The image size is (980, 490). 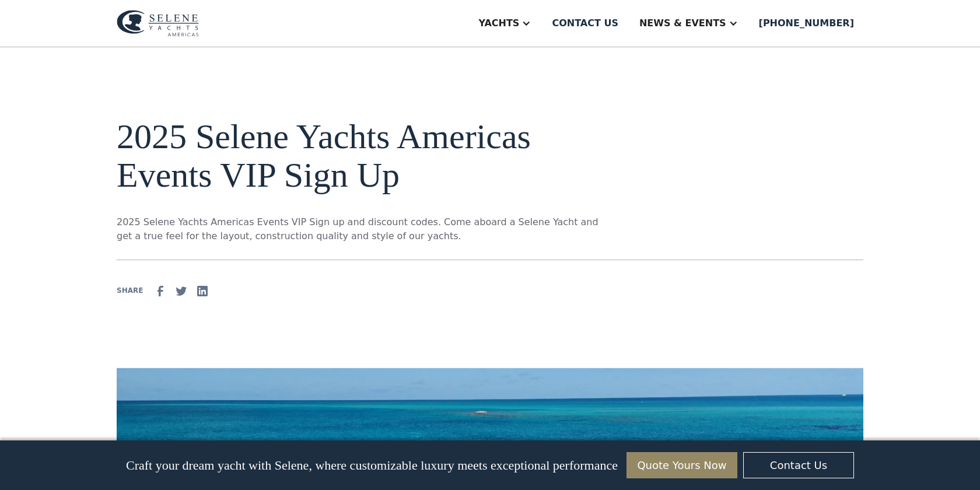 What do you see at coordinates (499, 23) in the screenshot?
I see `div: Yachts` at bounding box center [499, 23].